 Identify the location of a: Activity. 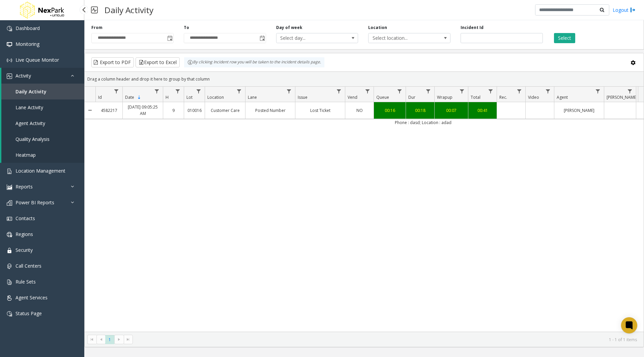
(43, 75).